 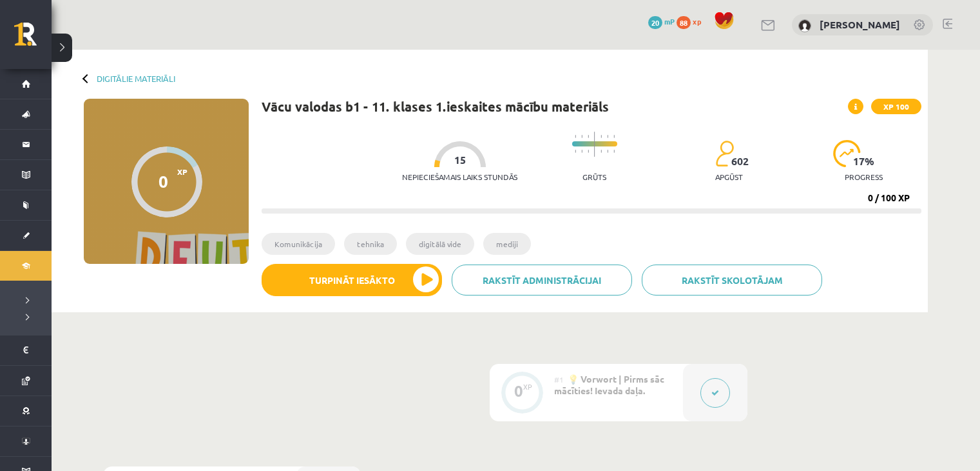 What do you see at coordinates (864, 161) in the screenshot?
I see `span: 17 %` at bounding box center [864, 161].